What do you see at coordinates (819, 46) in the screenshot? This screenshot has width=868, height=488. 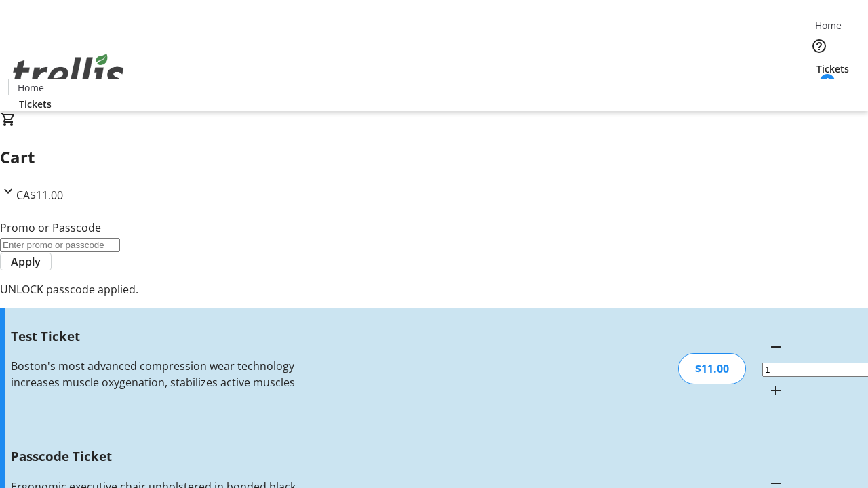 I see `button: Help` at bounding box center [819, 46].